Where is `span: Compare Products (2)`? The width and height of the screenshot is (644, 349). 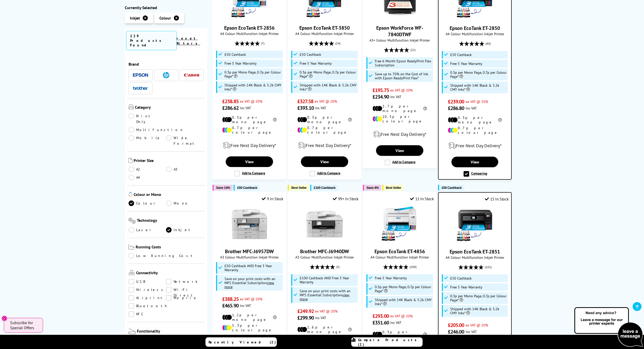 span: Compare Products (2) is located at coordinates (391, 342).